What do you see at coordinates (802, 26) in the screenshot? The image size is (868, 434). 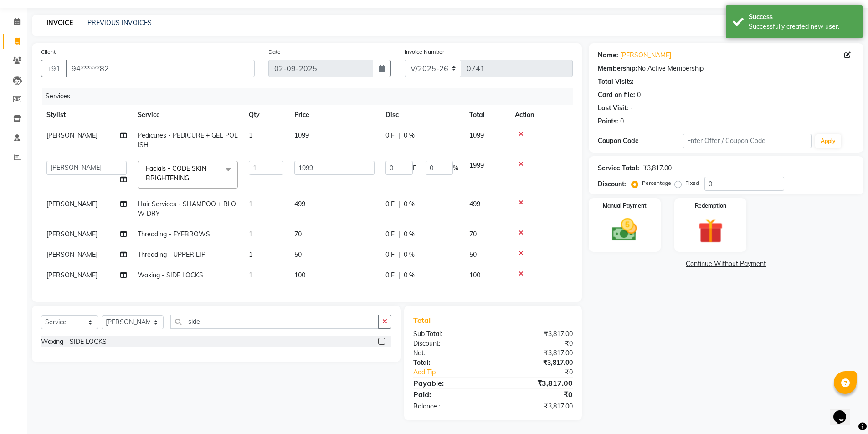 I see `div: Successfully created new user.` at bounding box center [802, 26].